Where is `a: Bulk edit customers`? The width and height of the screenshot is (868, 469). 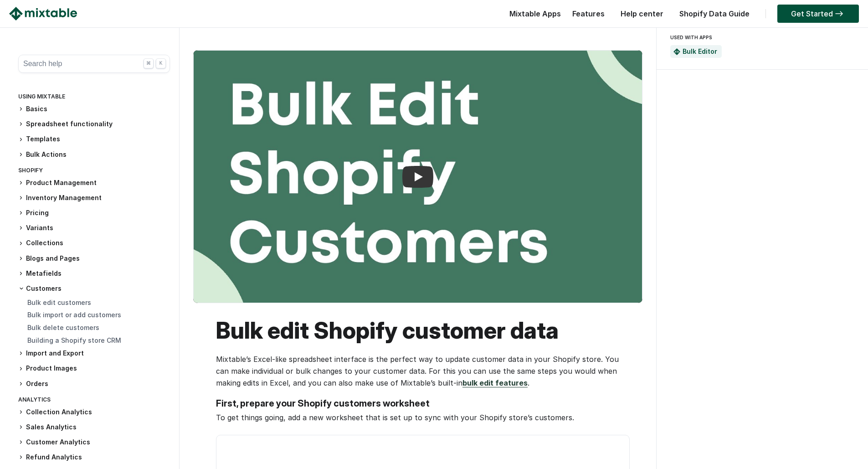 a: Bulk edit customers is located at coordinates (59, 302).